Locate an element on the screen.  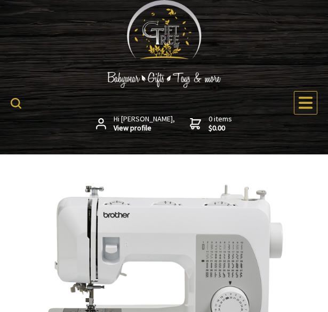
a: 0 items$0.00 is located at coordinates (210, 124).